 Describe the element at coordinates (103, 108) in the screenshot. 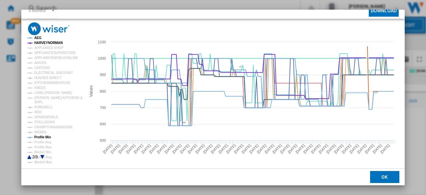

I see `tspan: 700` at that location.